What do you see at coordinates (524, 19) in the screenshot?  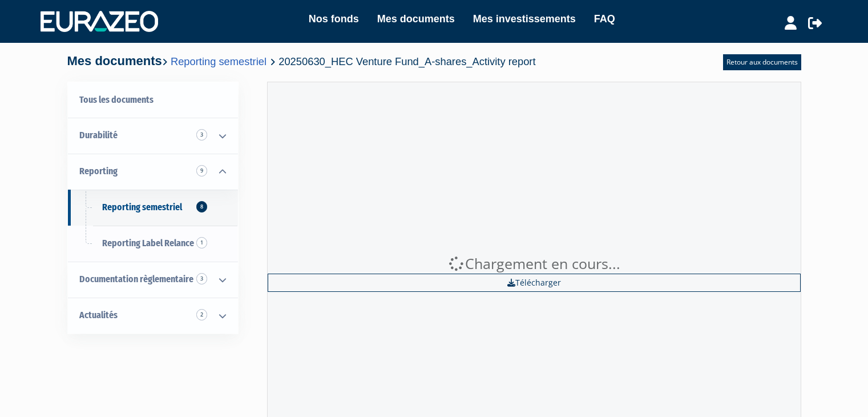 I see `a: Mes investissements` at bounding box center [524, 19].